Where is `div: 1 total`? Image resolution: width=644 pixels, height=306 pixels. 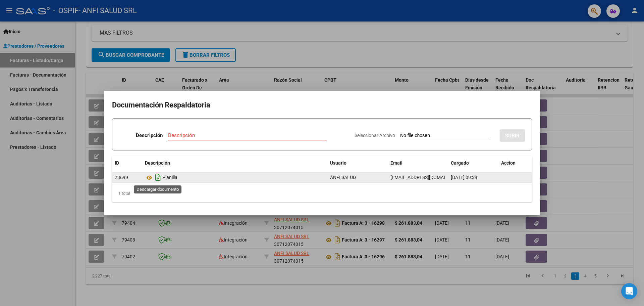 div: 1 total is located at coordinates (322, 194).